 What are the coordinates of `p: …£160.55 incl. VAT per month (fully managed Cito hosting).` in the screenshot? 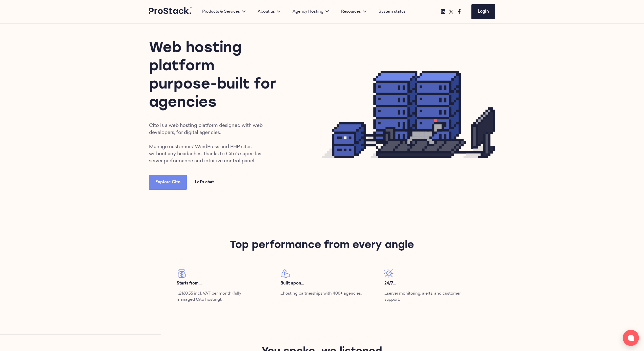 It's located at (218, 296).